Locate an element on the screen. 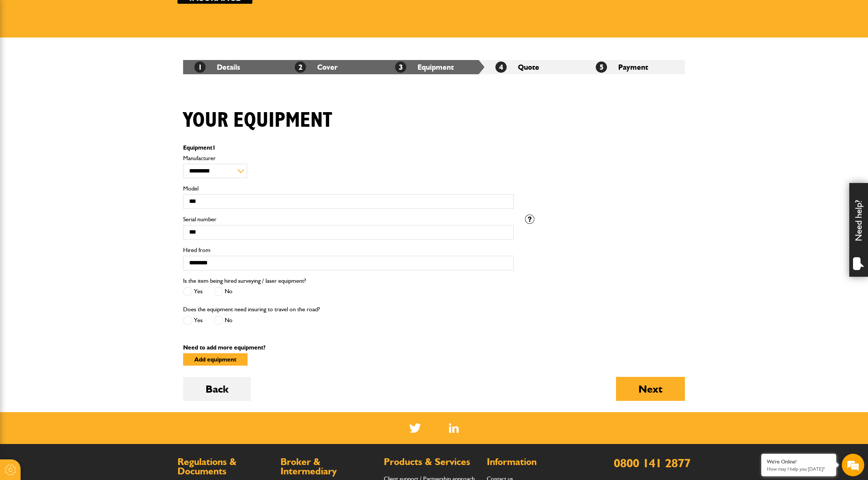 The height and width of the screenshot is (480, 868). p: How may I help you today? is located at coordinates (798, 468).